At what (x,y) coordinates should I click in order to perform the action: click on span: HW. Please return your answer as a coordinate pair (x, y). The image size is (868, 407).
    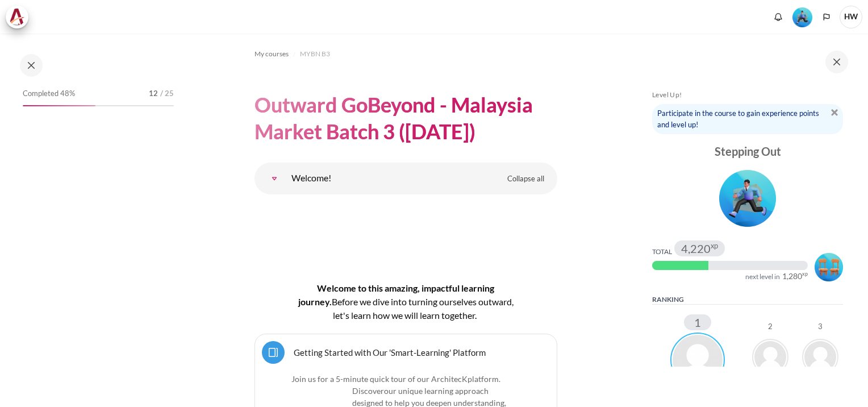
    Looking at the image, I should click on (851, 17).